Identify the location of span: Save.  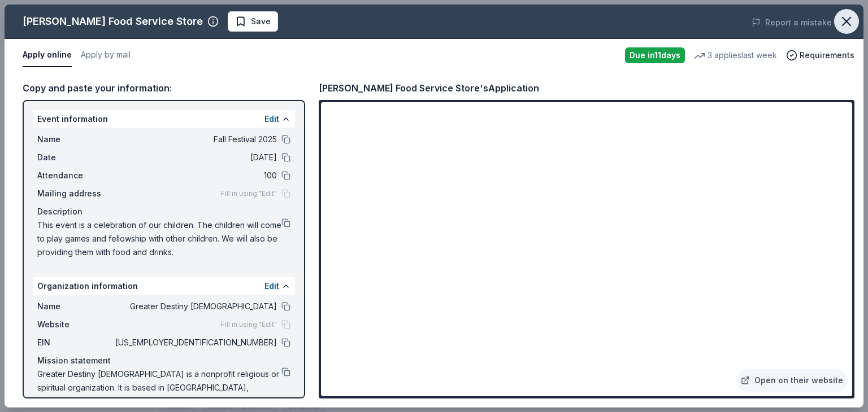
(260, 21).